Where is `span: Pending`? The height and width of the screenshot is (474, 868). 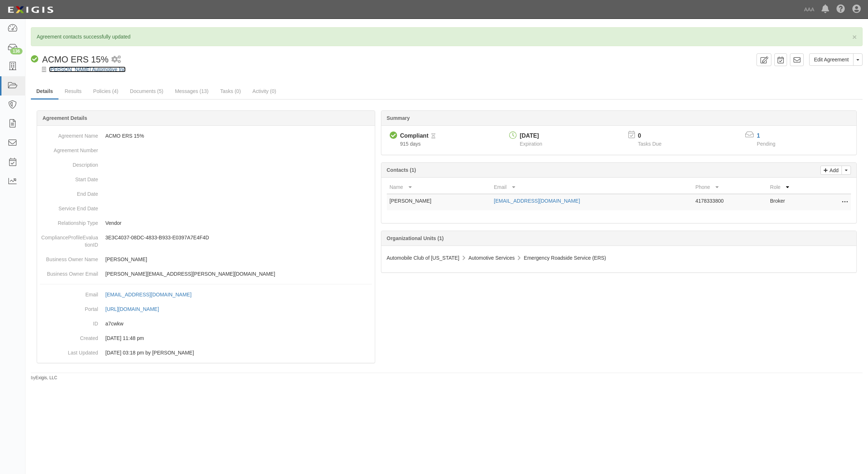 span: Pending is located at coordinates (766, 144).